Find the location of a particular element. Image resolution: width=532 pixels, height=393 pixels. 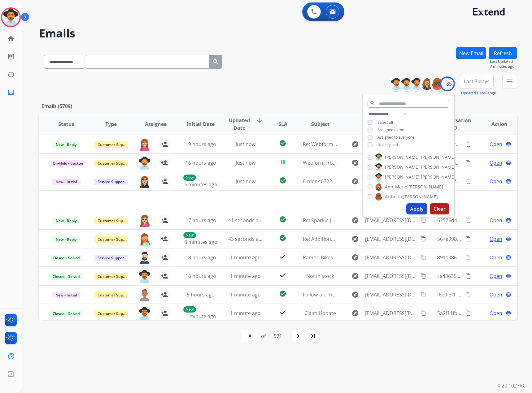

span: 8 minutes ago is located at coordinates (201, 242).